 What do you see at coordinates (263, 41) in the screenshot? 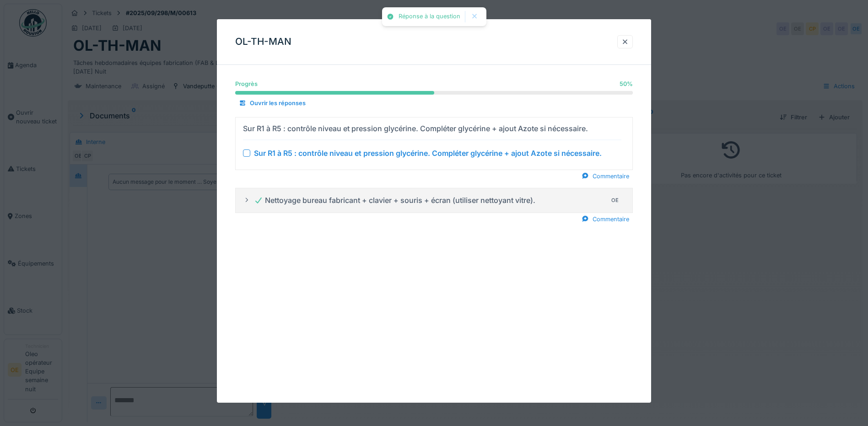
I see `h3: OL-TH-MAN` at bounding box center [263, 41].